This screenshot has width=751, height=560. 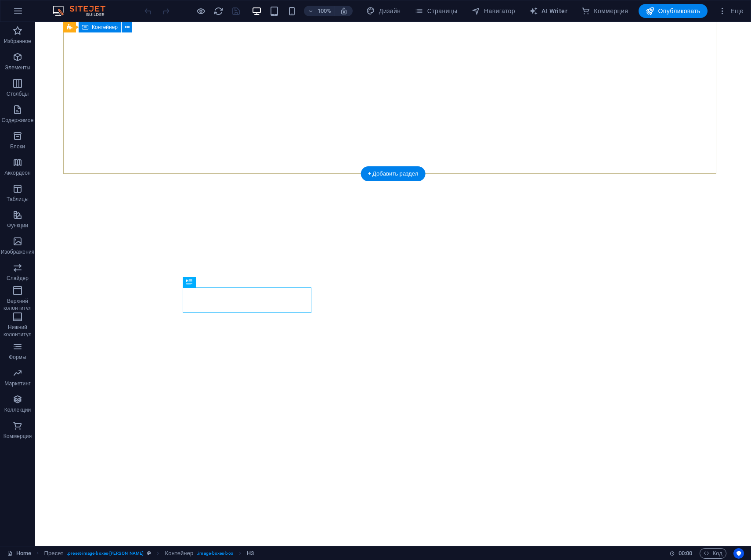 I want to click on i: Перезагрузить страницу, so click(x=219, y=11).